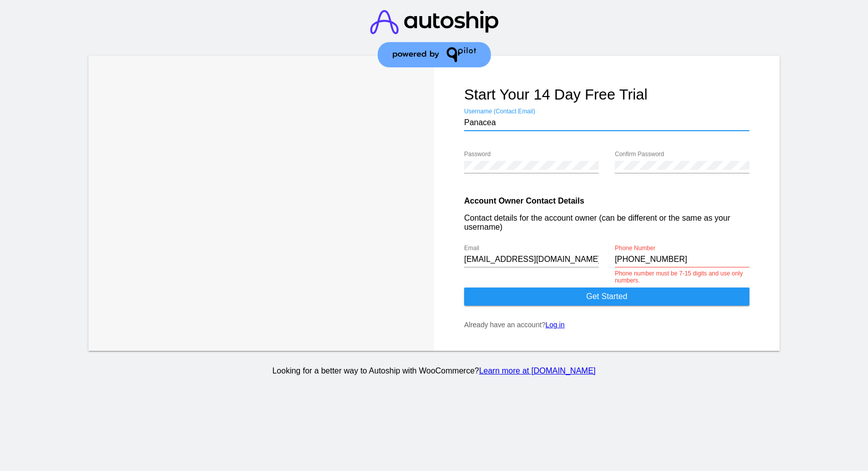 This screenshot has height=471, width=868. I want to click on a: Log in, so click(555, 325).